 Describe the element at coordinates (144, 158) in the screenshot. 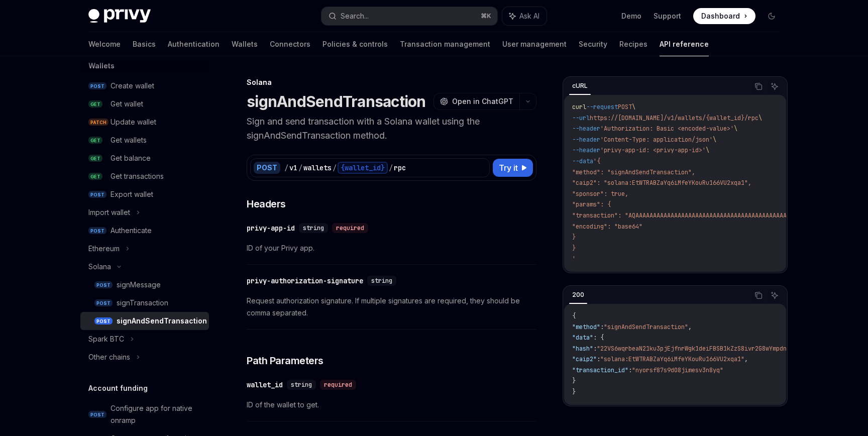

I see `a: GETGet balance` at that location.